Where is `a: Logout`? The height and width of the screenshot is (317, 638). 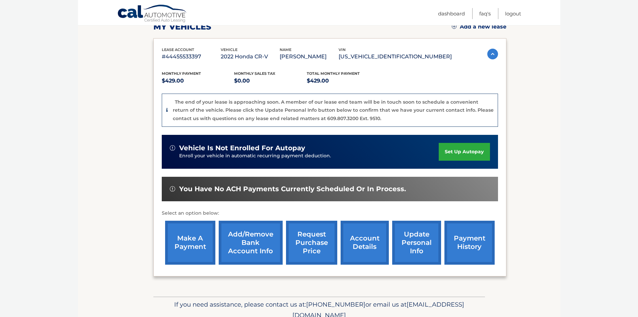
a: Logout is located at coordinates (513, 13).